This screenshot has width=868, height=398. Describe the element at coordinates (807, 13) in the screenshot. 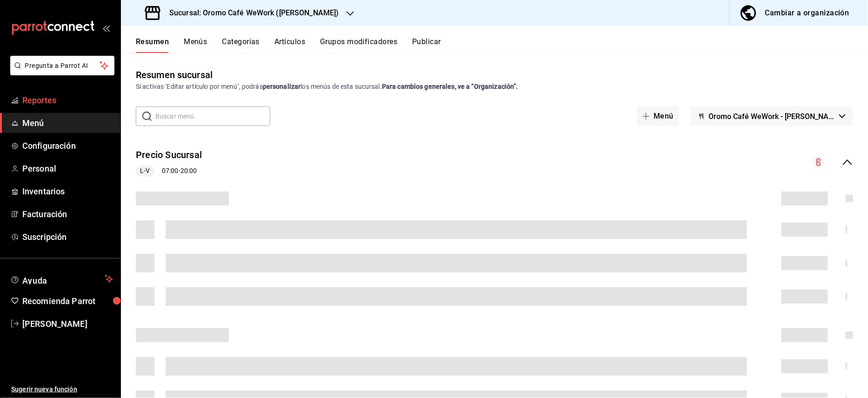

I see `div: Cambiar a organización` at that location.